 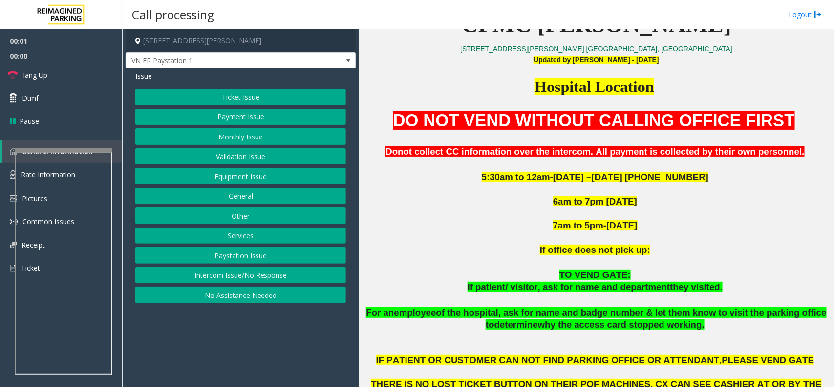 I want to click on button: Validation Issue, so click(x=240, y=156).